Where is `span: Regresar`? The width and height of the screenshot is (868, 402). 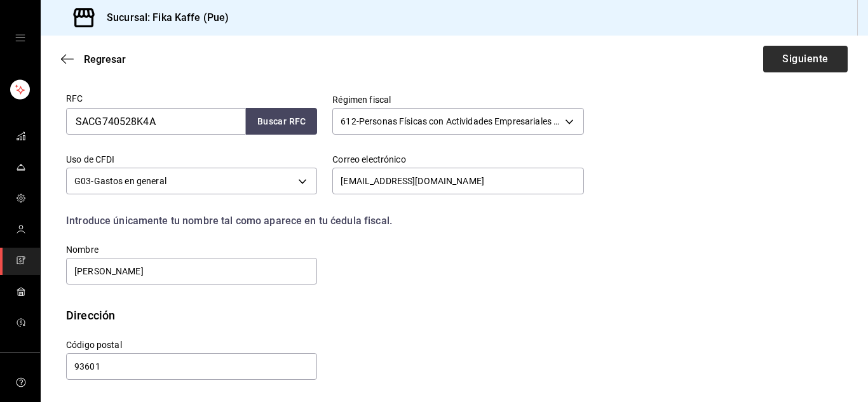
span: Regresar is located at coordinates (105, 59).